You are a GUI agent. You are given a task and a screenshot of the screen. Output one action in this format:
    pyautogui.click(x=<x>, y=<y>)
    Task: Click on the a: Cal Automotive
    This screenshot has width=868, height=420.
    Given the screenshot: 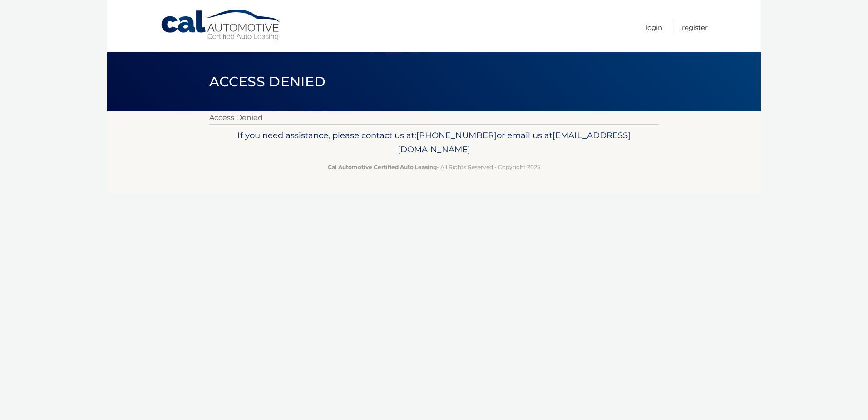 What is the action you would take?
    pyautogui.click(x=222, y=25)
    